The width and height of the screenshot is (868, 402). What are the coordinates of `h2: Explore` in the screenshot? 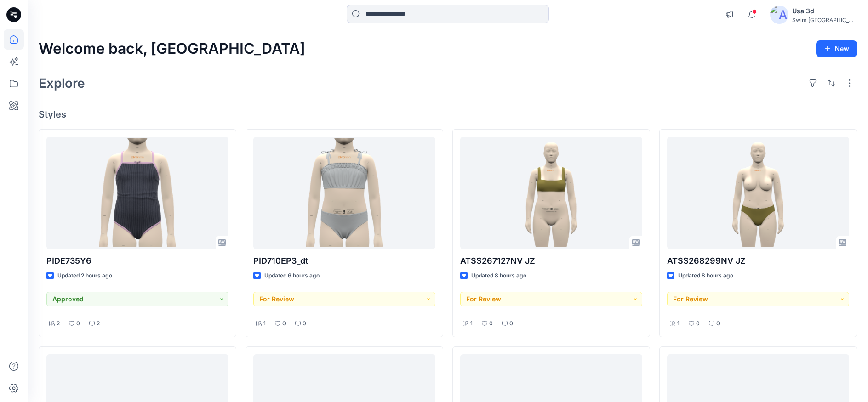 It's located at (61, 83).